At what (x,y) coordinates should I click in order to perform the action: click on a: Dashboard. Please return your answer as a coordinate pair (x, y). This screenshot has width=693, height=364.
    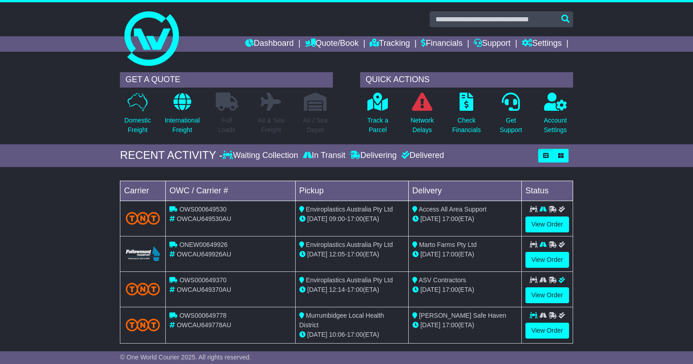
    Looking at the image, I should click on (269, 44).